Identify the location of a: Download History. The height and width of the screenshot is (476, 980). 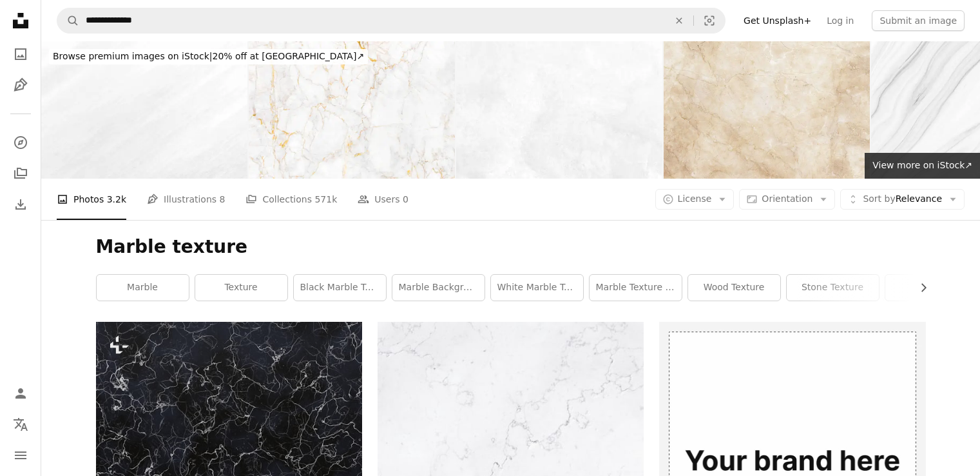
(20, 205).